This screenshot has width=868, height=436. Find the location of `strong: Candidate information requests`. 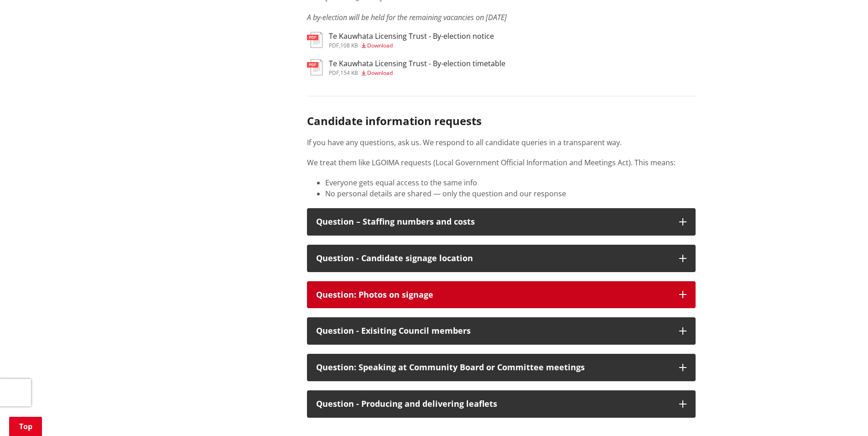

strong: Candidate information requests is located at coordinates (394, 121).